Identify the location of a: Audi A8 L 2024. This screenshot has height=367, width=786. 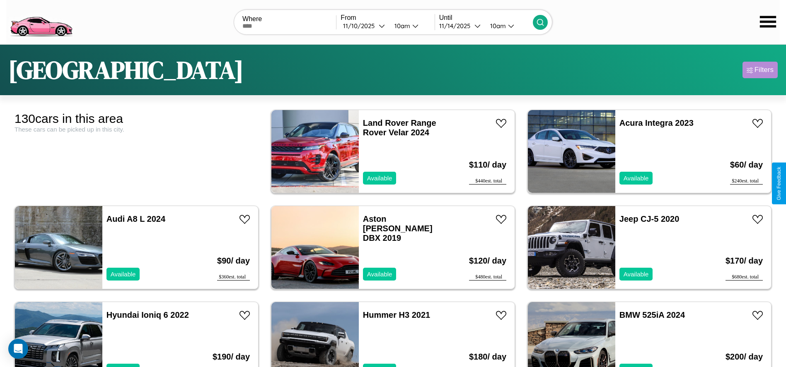
(136, 219).